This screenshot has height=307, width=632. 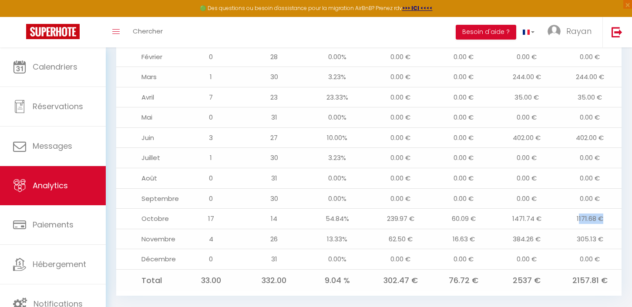 What do you see at coordinates (274, 97) in the screenshot?
I see `td: 23` at bounding box center [274, 97].